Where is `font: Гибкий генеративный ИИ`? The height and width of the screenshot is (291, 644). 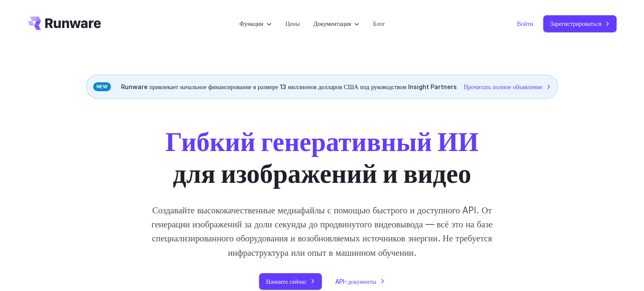
font: Гибкий генеративный ИИ is located at coordinates (322, 142).